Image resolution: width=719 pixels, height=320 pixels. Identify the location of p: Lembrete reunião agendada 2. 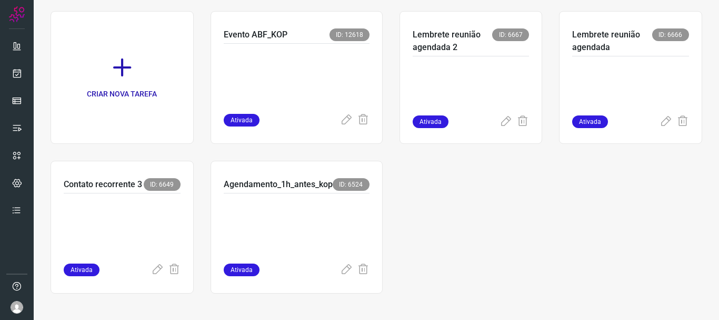
(453, 41).